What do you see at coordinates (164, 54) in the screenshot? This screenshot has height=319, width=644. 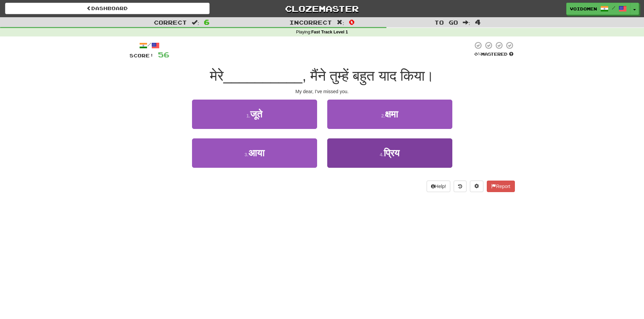 I see `span: 56` at bounding box center [164, 54].